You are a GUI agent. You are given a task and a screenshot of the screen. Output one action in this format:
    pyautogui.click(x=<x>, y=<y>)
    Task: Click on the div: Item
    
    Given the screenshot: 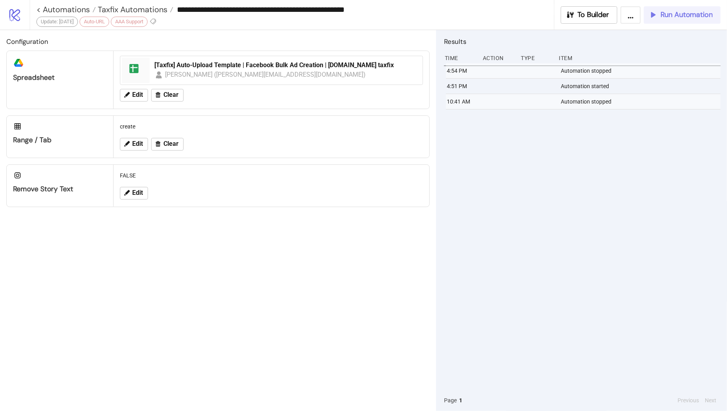 What is the action you would take?
    pyautogui.click(x=639, y=58)
    